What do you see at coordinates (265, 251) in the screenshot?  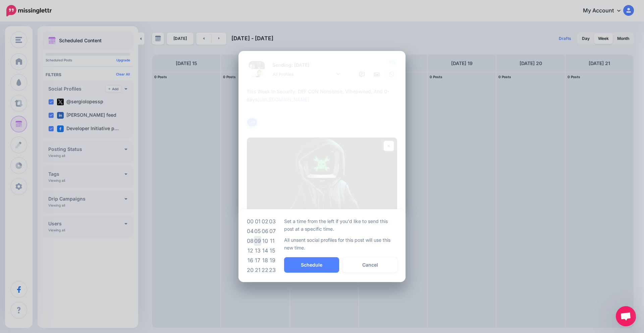 I see `td: 14` at bounding box center [265, 251].